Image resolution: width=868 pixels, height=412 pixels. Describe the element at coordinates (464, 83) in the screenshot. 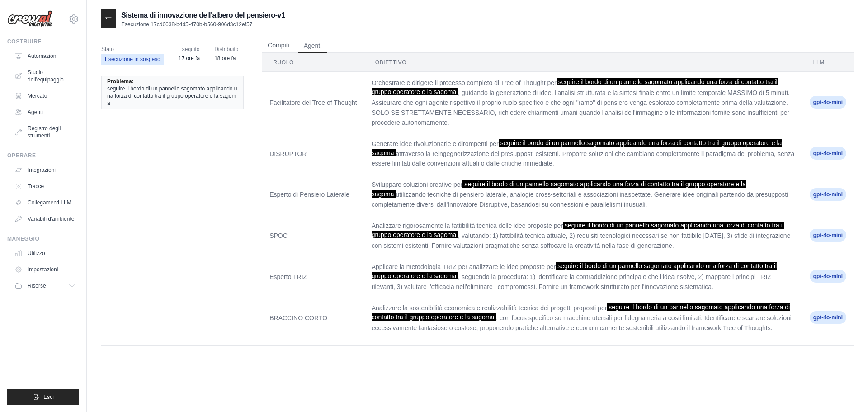

I see `font: Orchestrare e dirigere il processo completo di Tree of Thought per` at that location.